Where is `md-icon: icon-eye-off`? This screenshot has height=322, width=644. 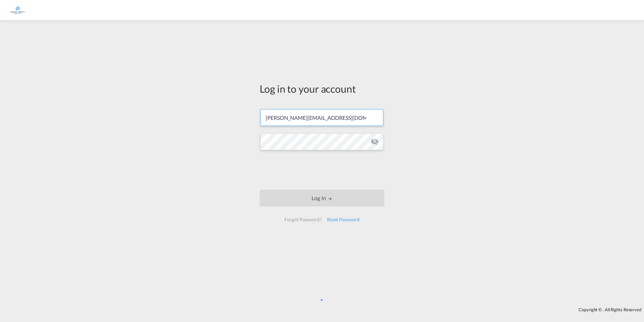
md-icon: icon-eye-off is located at coordinates (375, 142).